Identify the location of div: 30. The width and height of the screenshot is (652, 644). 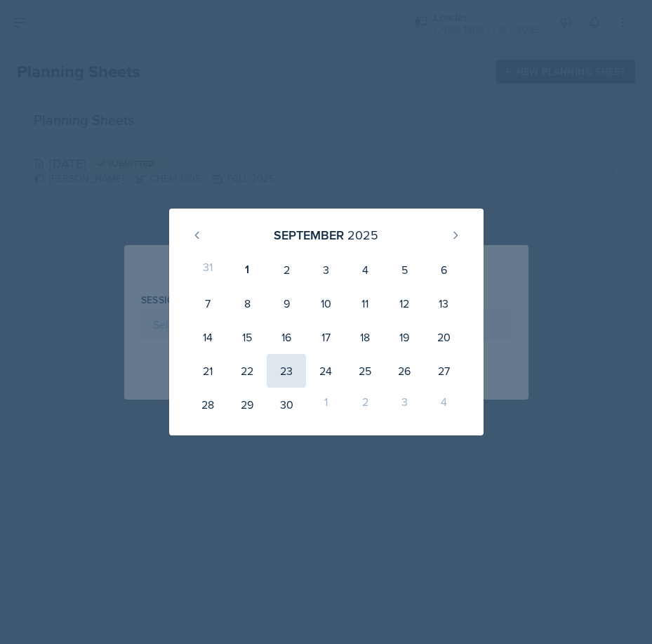
(287, 405).